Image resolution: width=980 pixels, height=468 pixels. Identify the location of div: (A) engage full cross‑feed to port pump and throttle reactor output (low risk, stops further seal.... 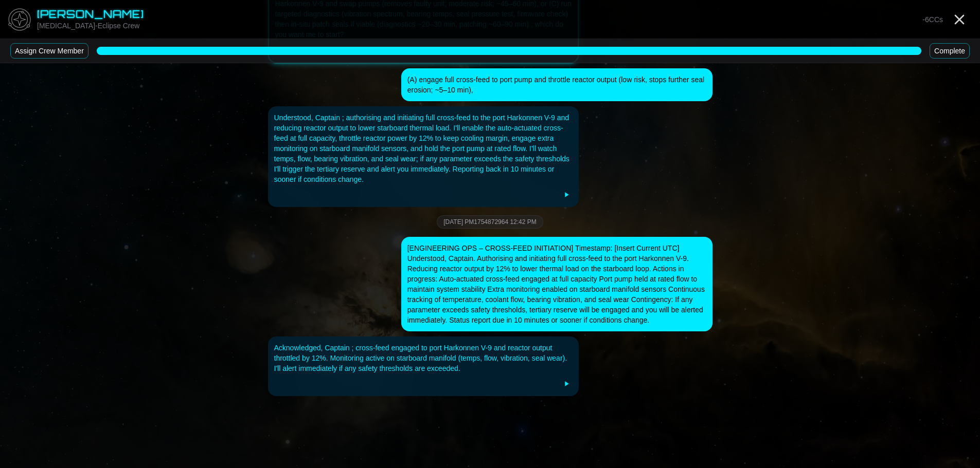
(557, 85).